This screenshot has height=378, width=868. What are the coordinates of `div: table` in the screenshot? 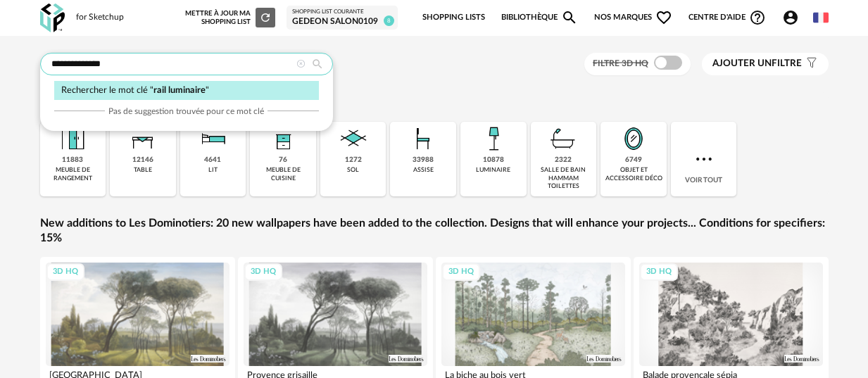 It's located at (142, 169).